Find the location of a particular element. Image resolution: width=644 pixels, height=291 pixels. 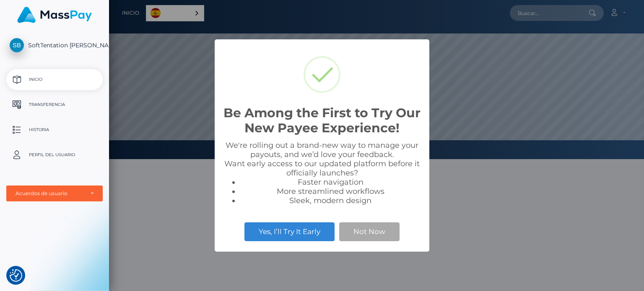

p: Transferencia is located at coordinates (55, 105).